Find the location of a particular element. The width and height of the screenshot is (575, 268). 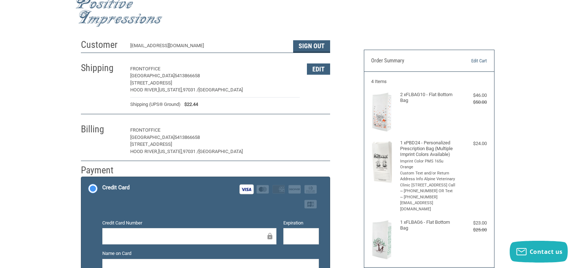

h2: Customer is located at coordinates (102, 45).